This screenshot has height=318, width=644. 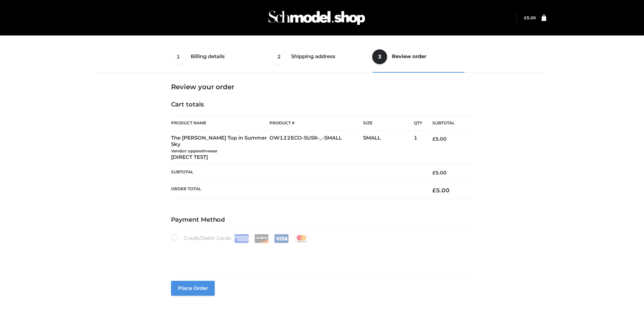 I want to click on img: Mastercard, so click(x=301, y=239).